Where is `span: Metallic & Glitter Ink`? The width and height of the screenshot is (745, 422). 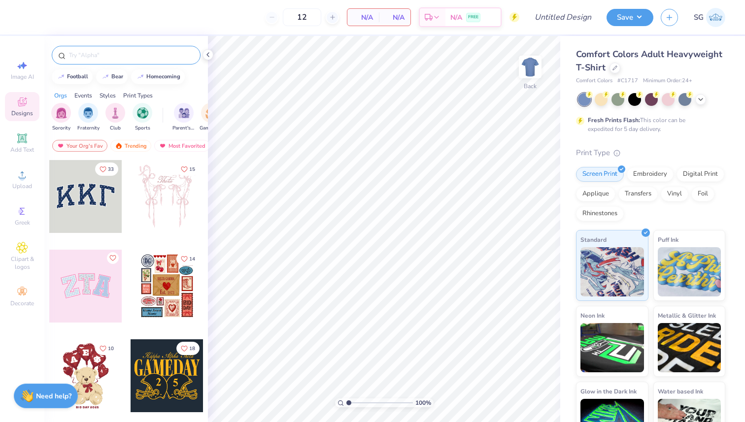
span: Metallic & Glitter Ink is located at coordinates (687, 315).